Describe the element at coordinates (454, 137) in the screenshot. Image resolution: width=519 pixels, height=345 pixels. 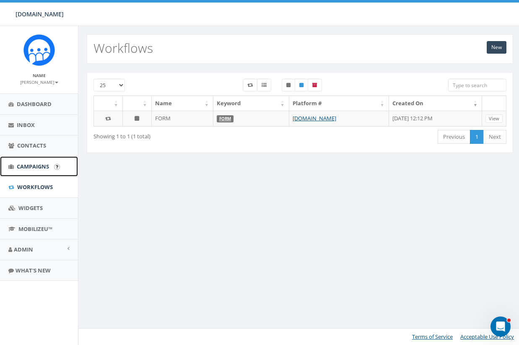
I see `a: Previous` at that location.